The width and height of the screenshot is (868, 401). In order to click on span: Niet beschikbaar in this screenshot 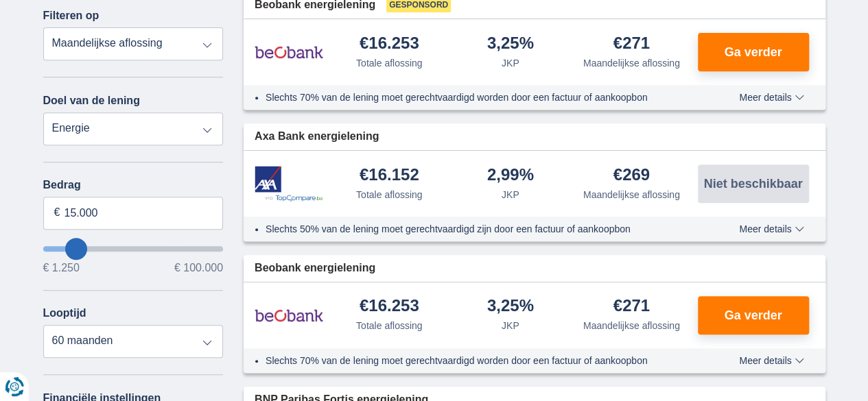, I will do `click(753, 184)`.